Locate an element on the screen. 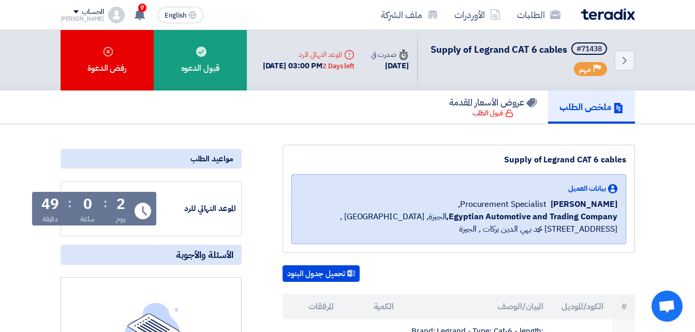 Image resolution: width=695 pixels, height=332 pixels. div: Open chat is located at coordinates (667, 306).